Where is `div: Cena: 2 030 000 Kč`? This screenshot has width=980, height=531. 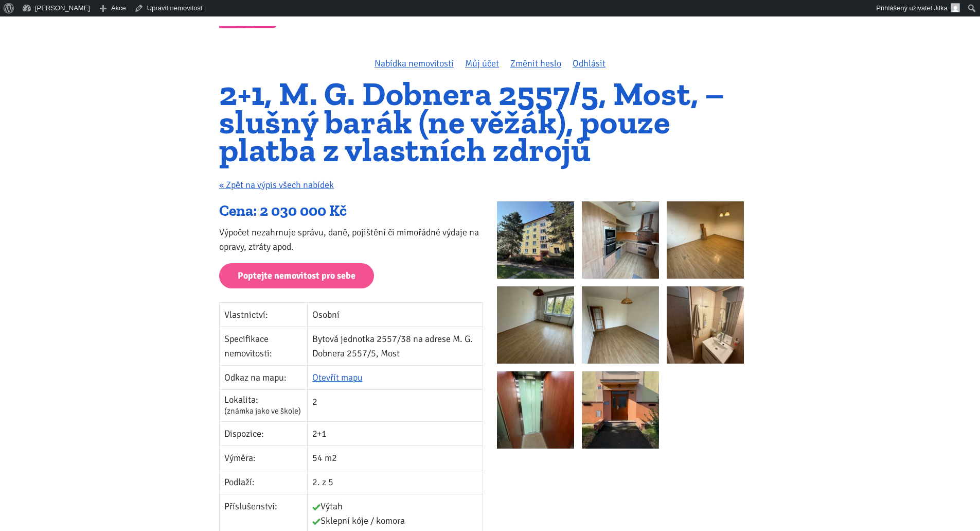 div: Cena: 2 030 000 Kč is located at coordinates (351, 211).